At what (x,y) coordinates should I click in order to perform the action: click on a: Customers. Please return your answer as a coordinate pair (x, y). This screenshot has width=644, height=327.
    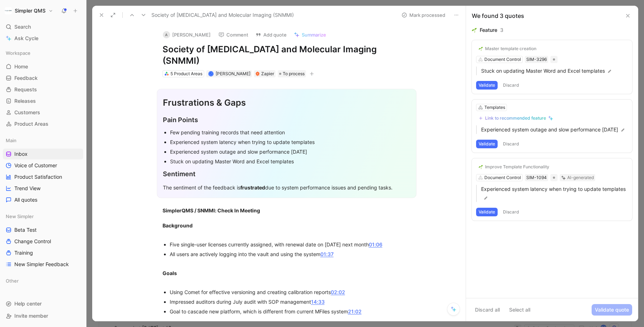
    Looking at the image, I should click on (43, 113).